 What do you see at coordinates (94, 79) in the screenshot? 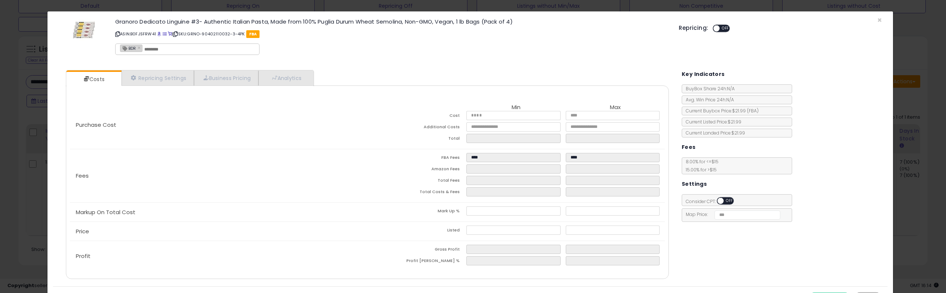
I see `a: Costs` at bounding box center [94, 79].